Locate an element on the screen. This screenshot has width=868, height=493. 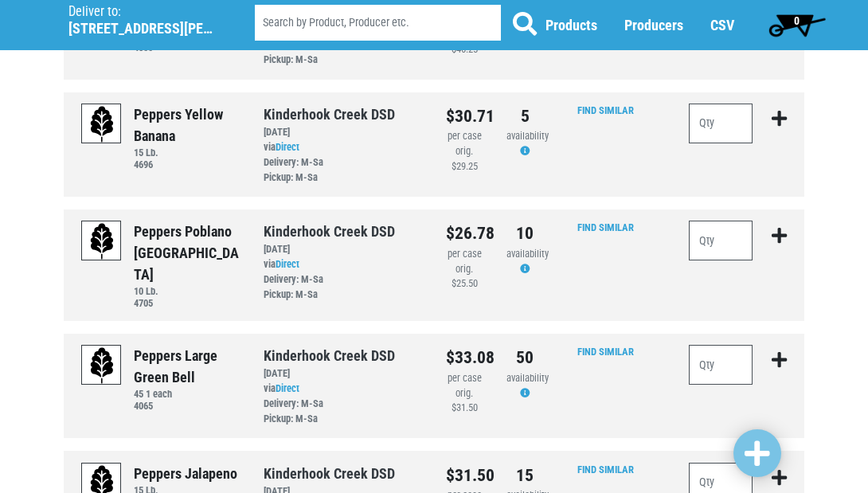
input: Search by Product, Producer etc. is located at coordinates (377, 22).